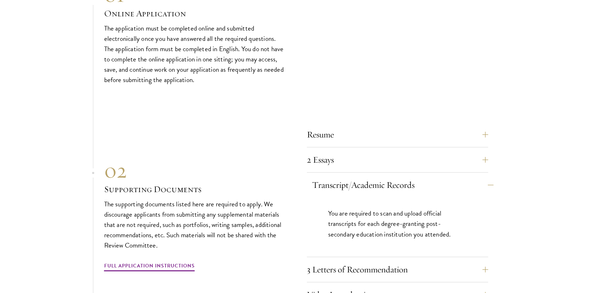  Describe the element at coordinates (403, 185) in the screenshot. I see `button: Transcript/Academic Records` at that location.